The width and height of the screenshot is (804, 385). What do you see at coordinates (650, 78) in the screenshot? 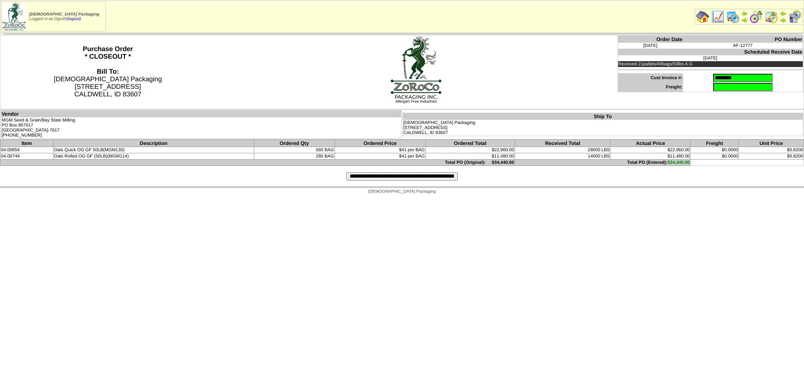
I see `td: Cust Invoice #:` at bounding box center [650, 78].